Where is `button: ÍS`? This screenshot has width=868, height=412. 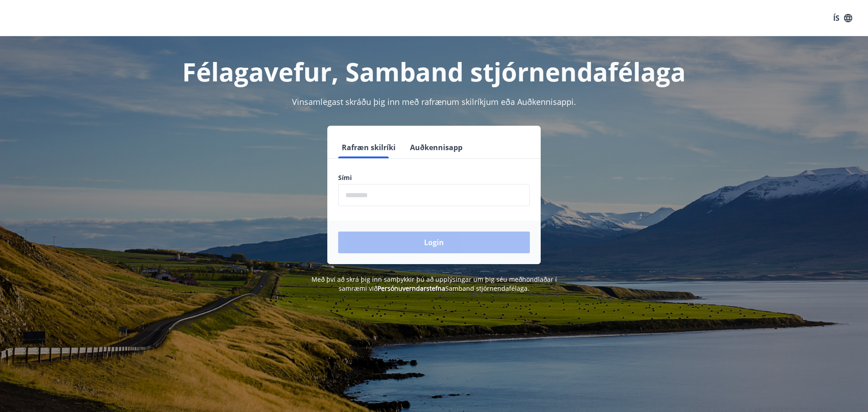
button: ÍS is located at coordinates (843, 18).